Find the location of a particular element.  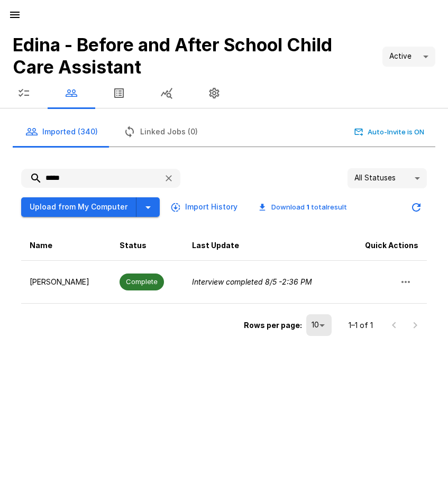

button: Updated Today - 3:31 PM is located at coordinates (416, 207).